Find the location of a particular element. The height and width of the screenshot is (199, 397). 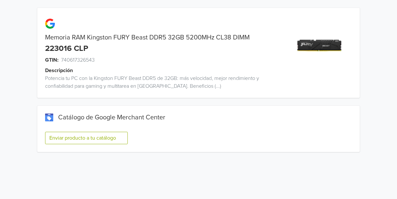

span: GTIN: is located at coordinates (52, 60).